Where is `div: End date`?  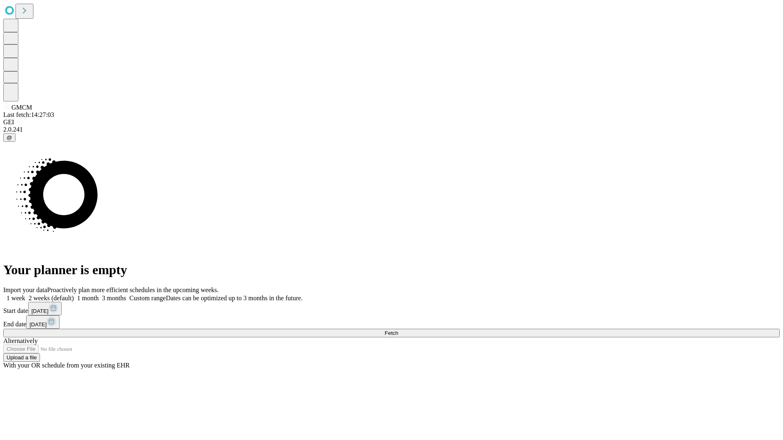
div: End date is located at coordinates (391, 322).